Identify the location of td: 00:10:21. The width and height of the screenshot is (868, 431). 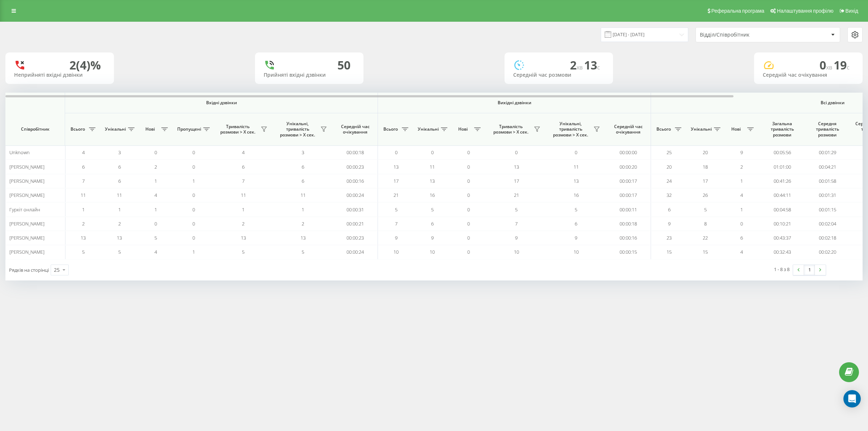
(781, 224).